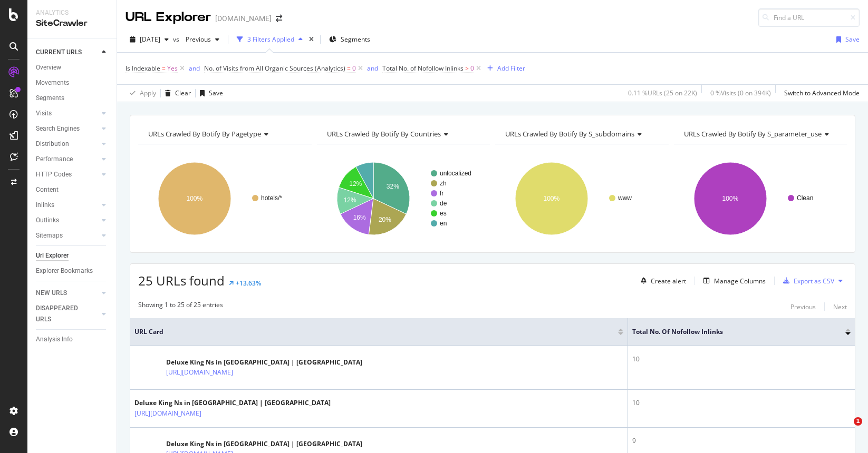  What do you see at coordinates (72, 83) in the screenshot?
I see `a: Movements` at bounding box center [72, 83].